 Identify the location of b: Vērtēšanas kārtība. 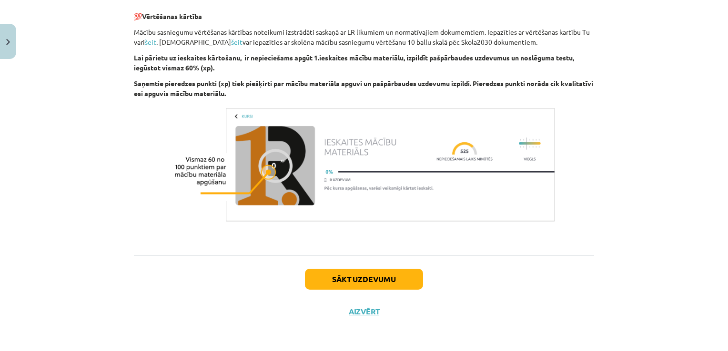
(172, 16).